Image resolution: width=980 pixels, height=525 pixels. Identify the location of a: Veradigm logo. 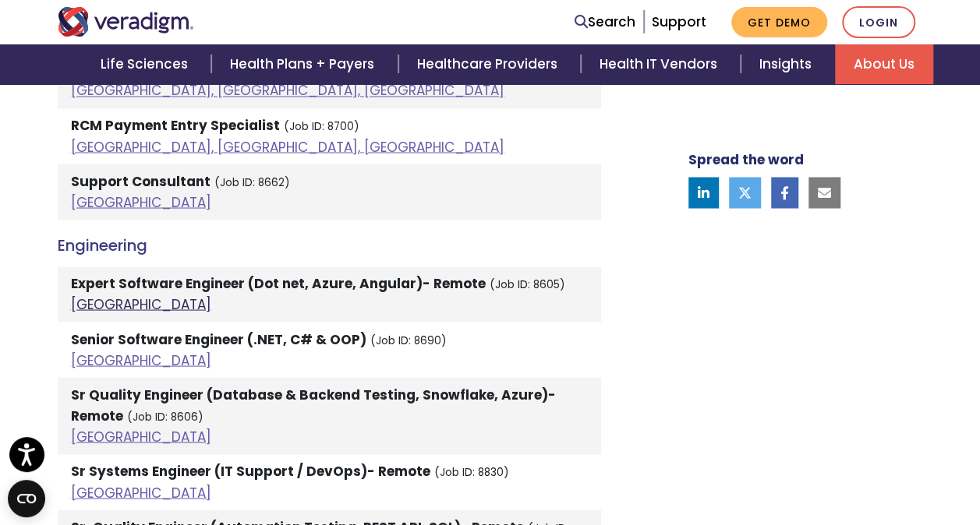
(125, 22).